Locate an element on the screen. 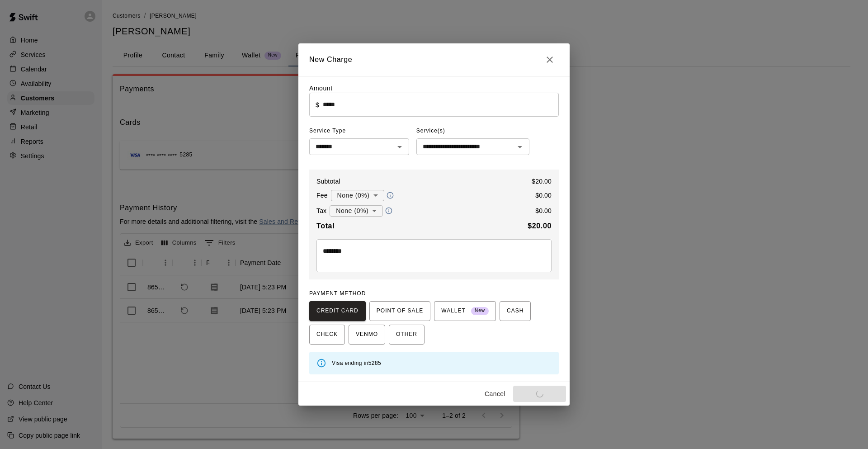 The width and height of the screenshot is (868, 449). b: $ 20.00 is located at coordinates (539, 226).